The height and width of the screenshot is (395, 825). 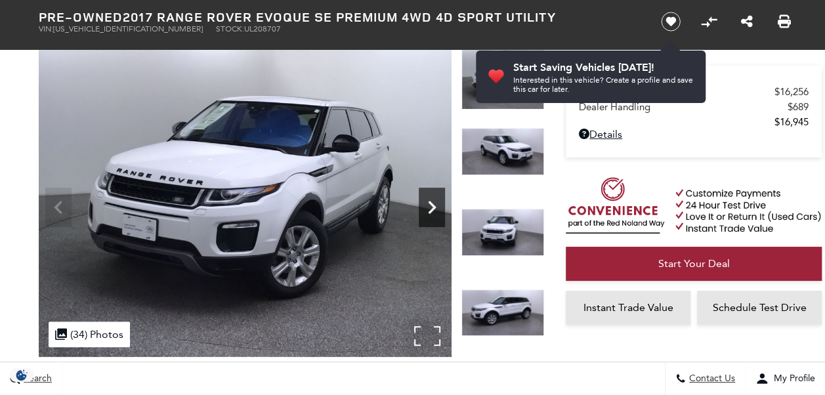 I want to click on span: $689, so click(x=798, y=107).